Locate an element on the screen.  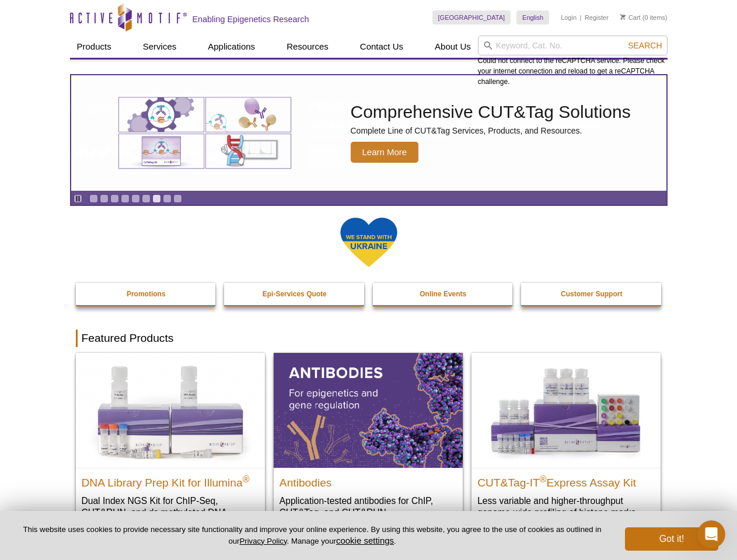
span: Learn More is located at coordinates (385, 152).